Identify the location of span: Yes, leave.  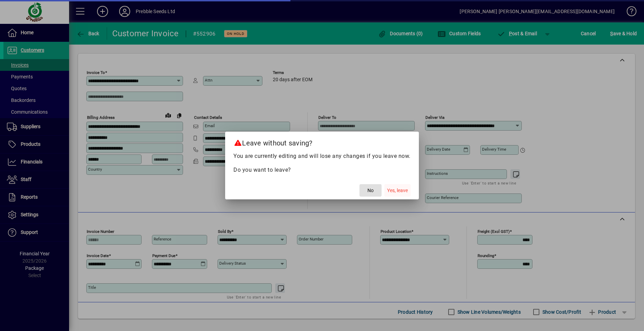
(397, 191).